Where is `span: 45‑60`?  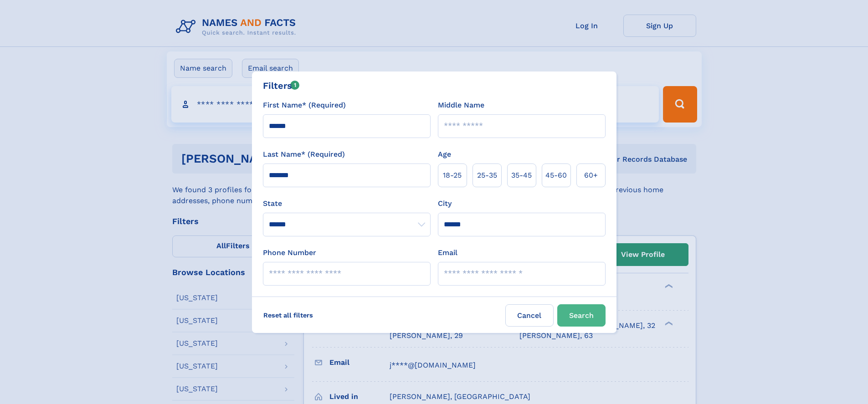
span: 45‑60 is located at coordinates (556, 176).